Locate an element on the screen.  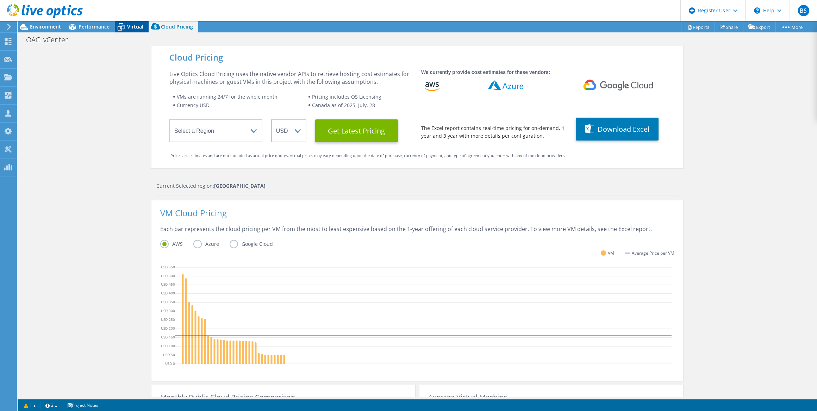
text: USD 100 is located at coordinates (168, 346).